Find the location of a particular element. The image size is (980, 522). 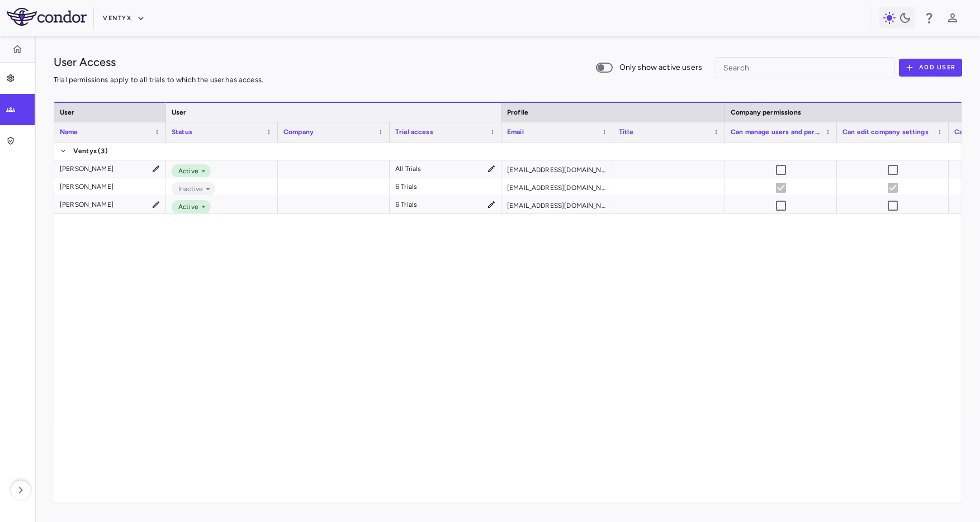

span: Inactive is located at coordinates (188, 189).